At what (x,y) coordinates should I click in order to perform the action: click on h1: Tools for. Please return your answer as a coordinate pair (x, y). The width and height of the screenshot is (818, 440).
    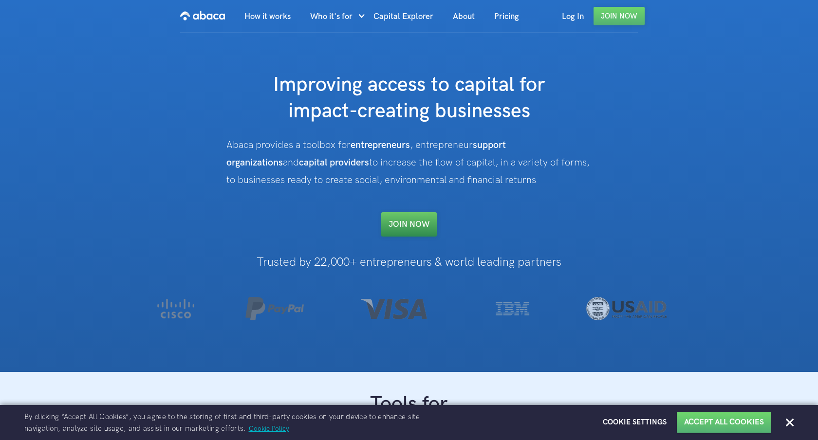
    Looking at the image, I should click on (409, 404).